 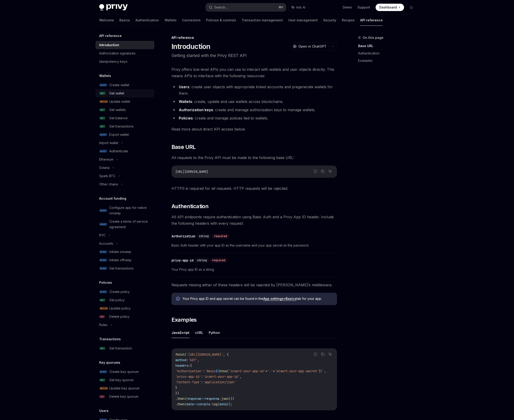 I want to click on svg: Info, so click(x=178, y=299).